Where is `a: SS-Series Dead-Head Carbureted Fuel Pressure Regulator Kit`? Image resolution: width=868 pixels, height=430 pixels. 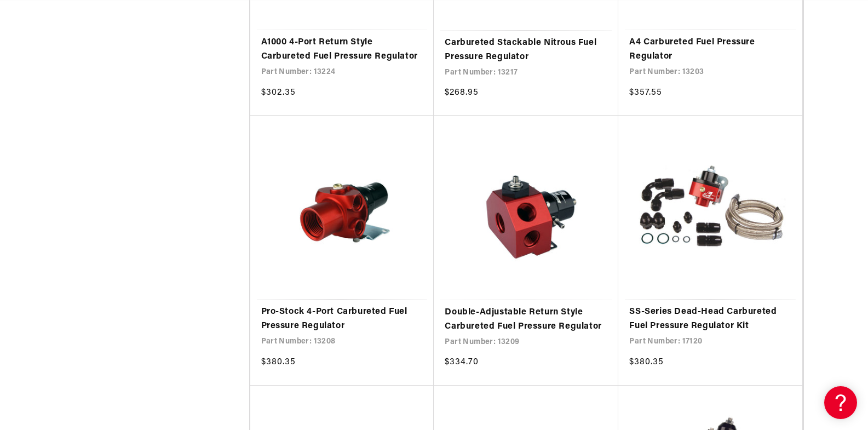 a: SS-Series Dead-Head Carbureted Fuel Pressure Regulator Kit is located at coordinates (710, 319).